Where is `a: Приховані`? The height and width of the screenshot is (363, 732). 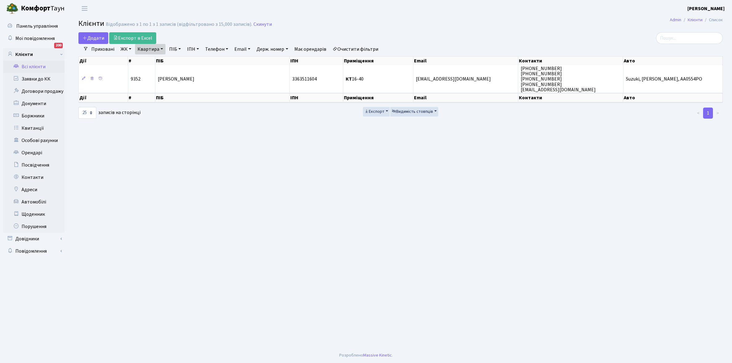
a: Приховані is located at coordinates (103, 49).